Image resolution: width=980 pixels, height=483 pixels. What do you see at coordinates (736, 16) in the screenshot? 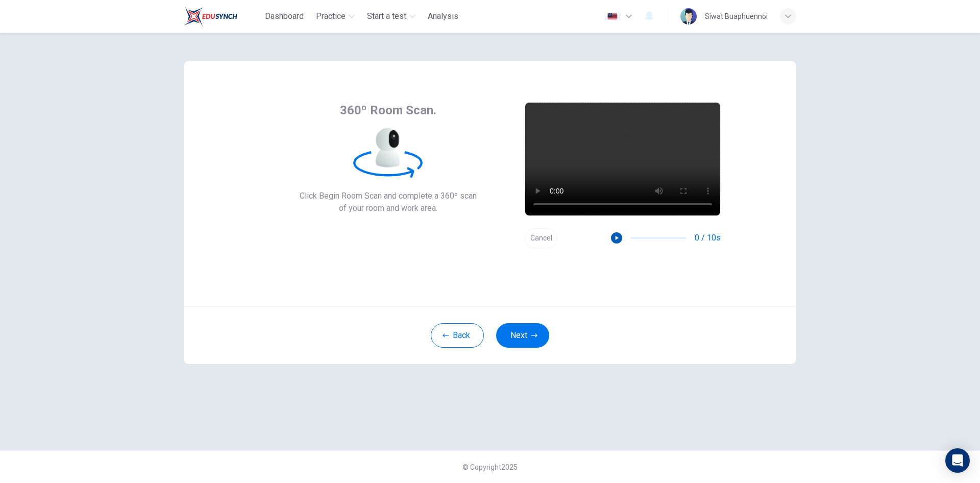
I see `div: Siwat Buaphuennoi` at bounding box center [736, 16].